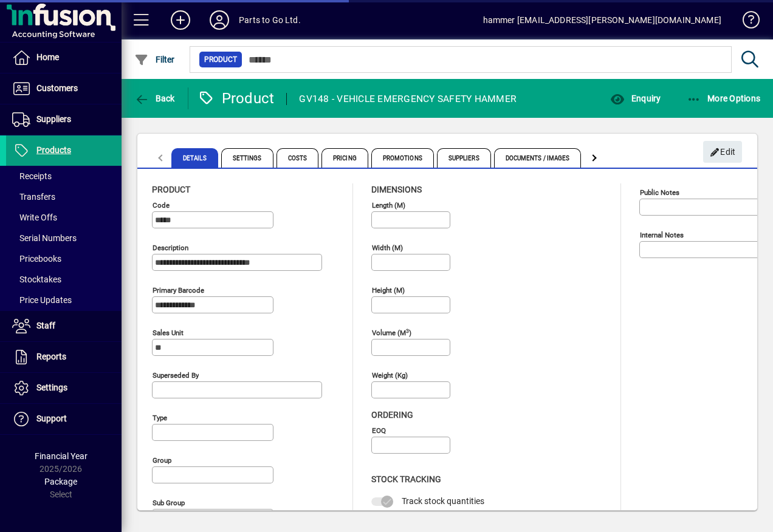 This screenshot has height=532, width=773. Describe the element at coordinates (51, 356) in the screenshot. I see `span: Reports` at that location.